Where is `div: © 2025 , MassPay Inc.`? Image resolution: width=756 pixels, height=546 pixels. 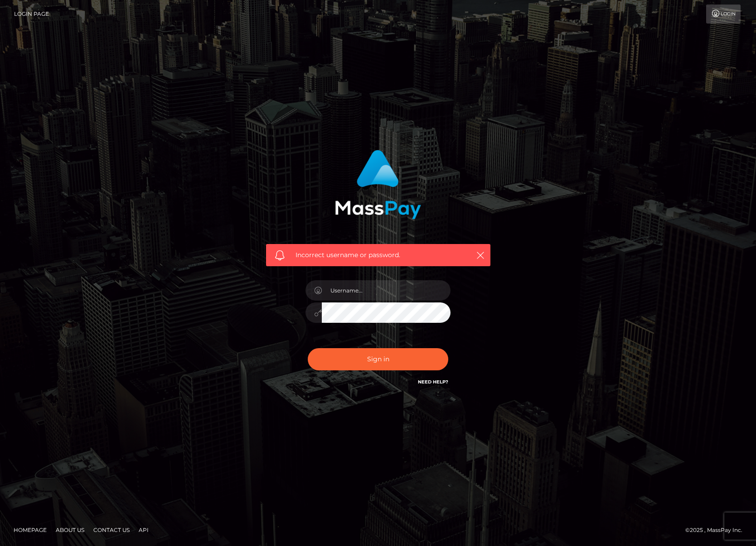
div: © 2025 , MassPay Inc. is located at coordinates (717, 530).